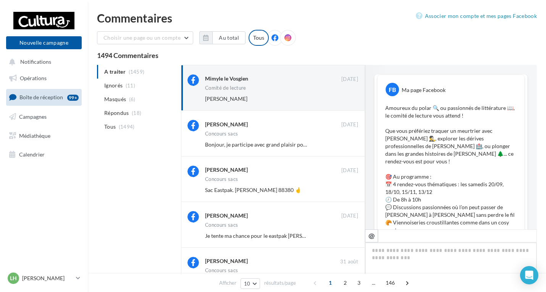  Describe the element at coordinates (44, 43) in the screenshot. I see `button: Nouvelle campagne` at that location.